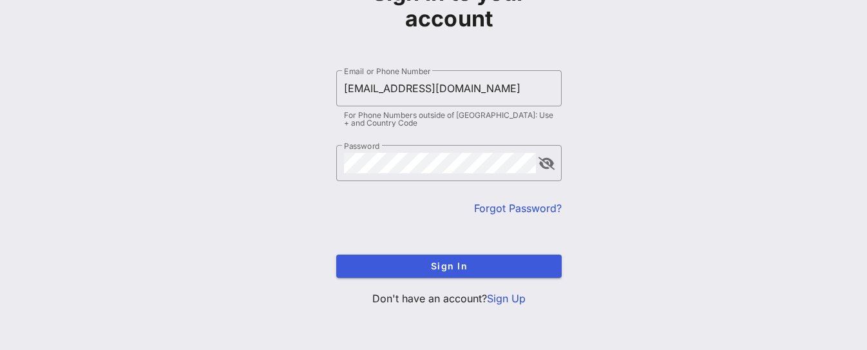 The height and width of the screenshot is (350, 867). Describe the element at coordinates (449, 266) in the screenshot. I see `button: Sign In` at that location.